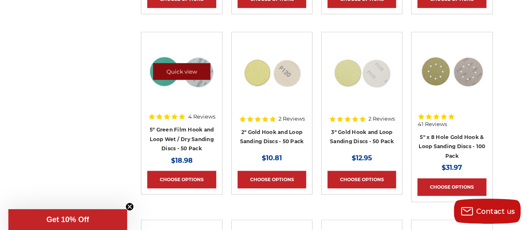  What do you see at coordinates (487, 212) in the screenshot?
I see `button: Contact us` at bounding box center [487, 212].